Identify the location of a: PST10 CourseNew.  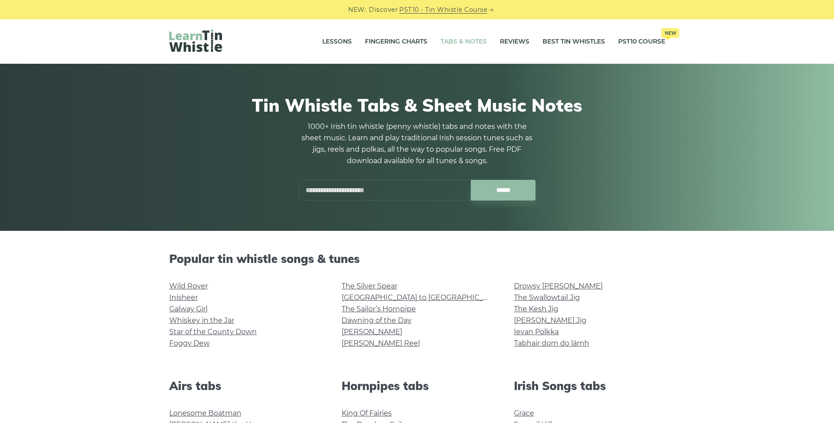
(642, 42).